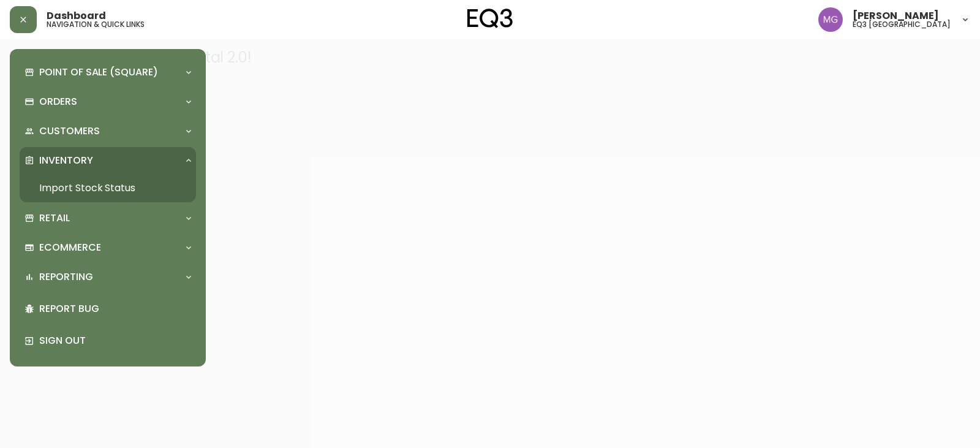 The width and height of the screenshot is (980, 448). What do you see at coordinates (108, 102) in the screenshot?
I see `div: Orders` at bounding box center [108, 102].